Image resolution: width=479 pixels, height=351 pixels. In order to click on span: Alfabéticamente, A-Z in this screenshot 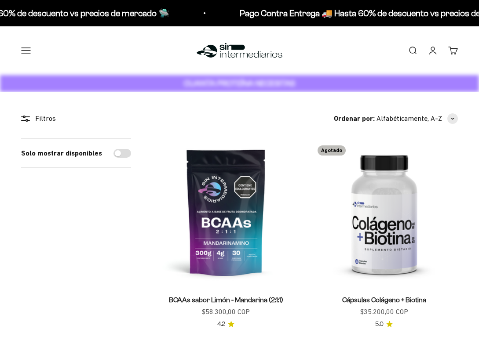, I will do `click(409, 119)`.